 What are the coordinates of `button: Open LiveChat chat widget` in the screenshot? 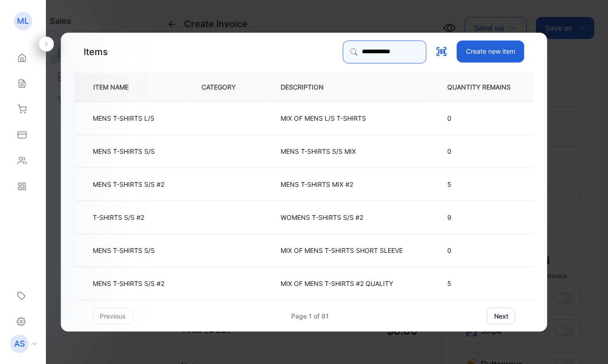 It's located at (21, 18).